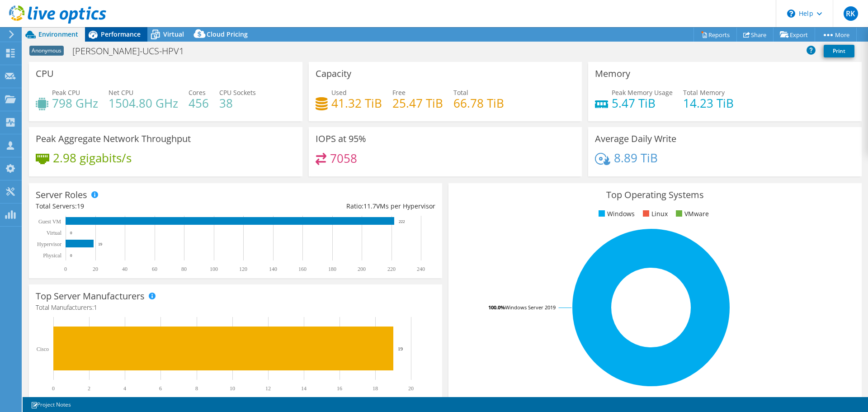  I want to click on a: Share, so click(755, 34).